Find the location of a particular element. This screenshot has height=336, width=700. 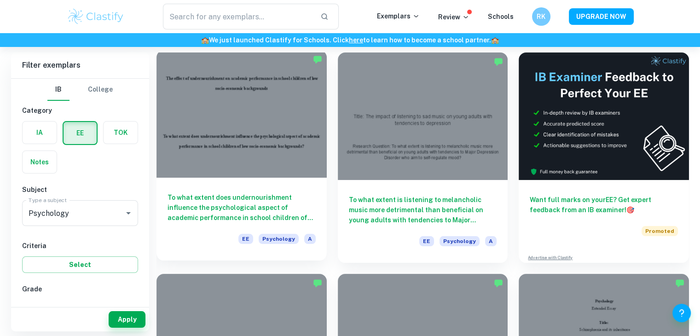

a: Schools is located at coordinates (501, 17).